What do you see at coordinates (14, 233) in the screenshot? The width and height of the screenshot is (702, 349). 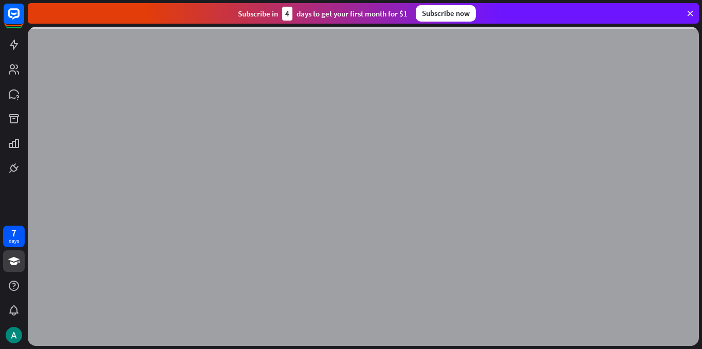 I see `div: 7` at bounding box center [14, 233].